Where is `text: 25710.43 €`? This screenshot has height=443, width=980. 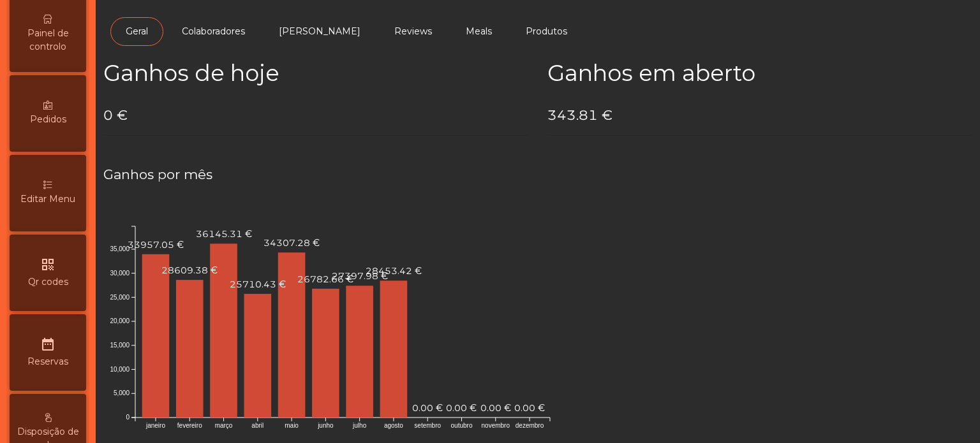
text: 25710.43 € is located at coordinates (258, 284).